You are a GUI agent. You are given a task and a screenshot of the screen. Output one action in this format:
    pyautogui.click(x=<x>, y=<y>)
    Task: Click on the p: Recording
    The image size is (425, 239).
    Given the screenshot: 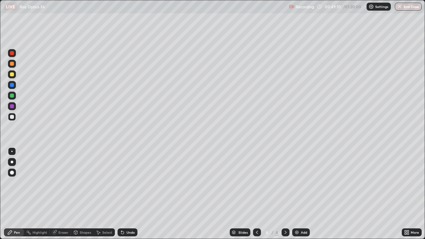 What is the action you would take?
    pyautogui.click(x=305, y=7)
    